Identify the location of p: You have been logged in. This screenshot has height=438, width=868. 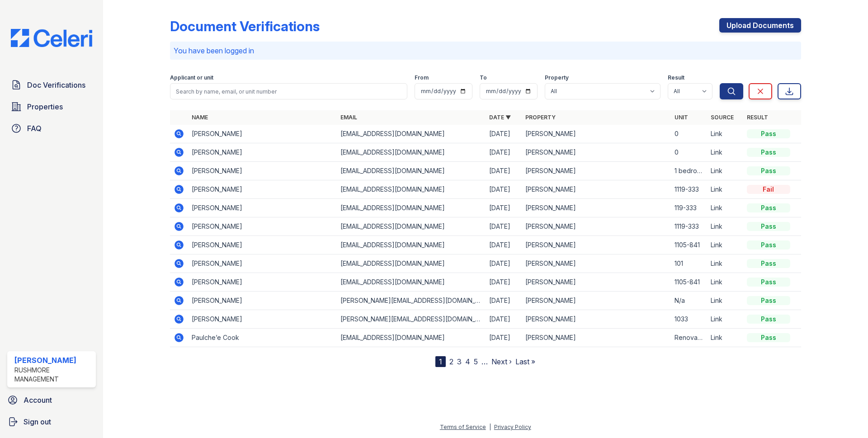
(485, 51).